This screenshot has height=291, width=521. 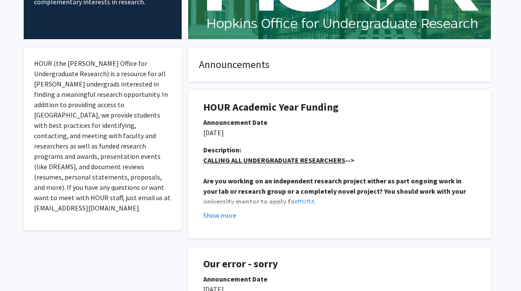 What do you see at coordinates (274, 160) in the screenshot?
I see `u: CALLING ALL UNDERGRADUATE RESEARCHERS` at bounding box center [274, 160].